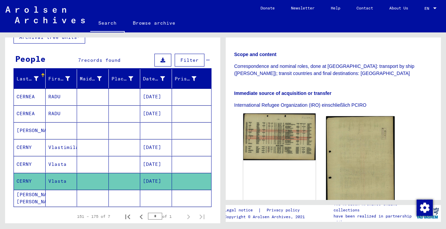 Image resolution: width=446 pixels, height=229 pixels. What do you see at coordinates (189, 217) in the screenshot?
I see `button: Next page` at bounding box center [189, 217].